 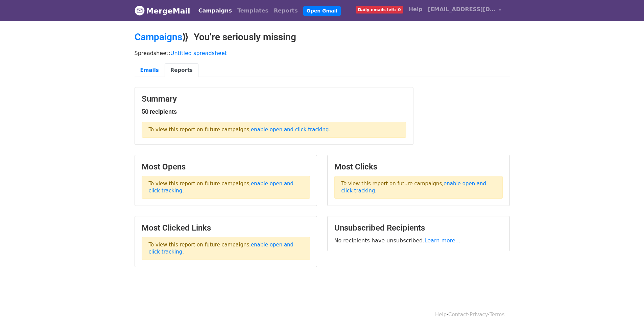 What do you see at coordinates (419, 228) in the screenshot?
I see `h3: Unsubscribed Recipients` at bounding box center [419, 228].